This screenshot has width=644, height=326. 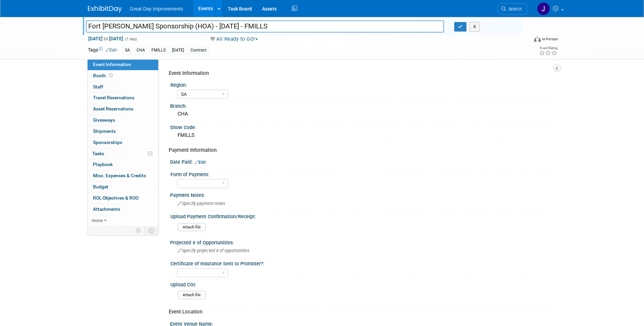 What do you see at coordinates (363, 161) in the screenshot?
I see `div: Date Paid:` at bounding box center [363, 161].